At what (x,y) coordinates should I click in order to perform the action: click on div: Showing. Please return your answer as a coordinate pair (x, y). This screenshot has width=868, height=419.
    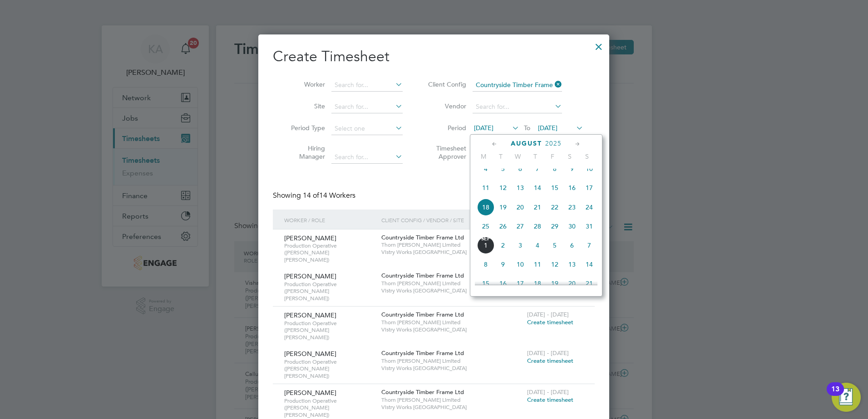
    Looking at the image, I should click on (315, 195).